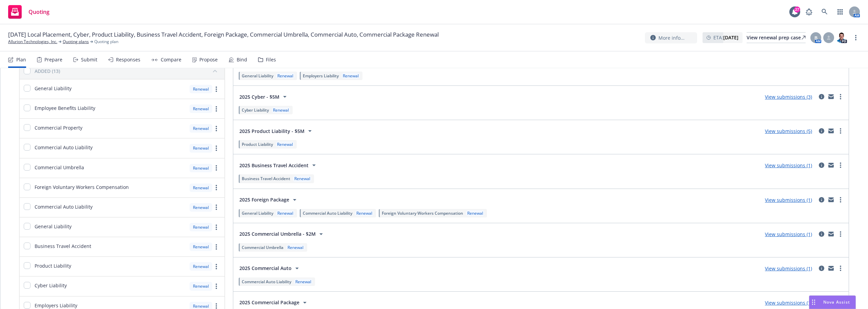 This screenshot has width=868, height=309. Describe the element at coordinates (58, 127) in the screenshot. I see `span: Commercial Property` at that location.